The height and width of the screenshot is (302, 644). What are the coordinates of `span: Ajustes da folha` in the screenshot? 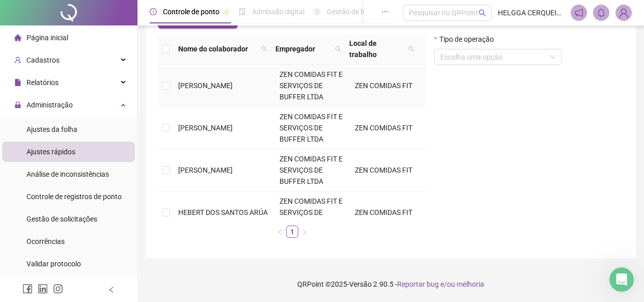 It's located at (52, 130).